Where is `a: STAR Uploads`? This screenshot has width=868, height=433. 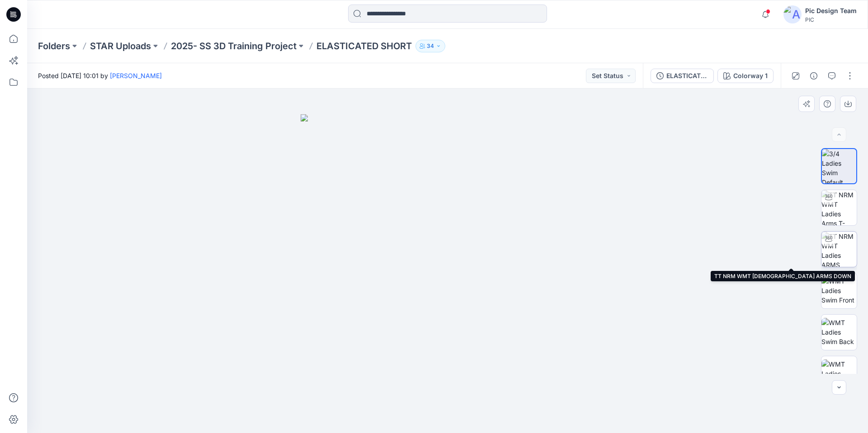
a: STAR Uploads is located at coordinates (120, 46).